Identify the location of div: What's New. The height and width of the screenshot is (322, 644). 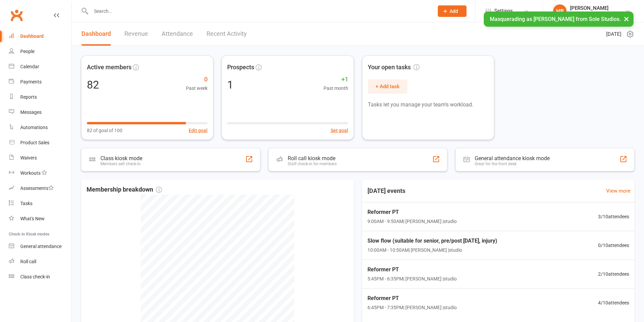
(33, 219).